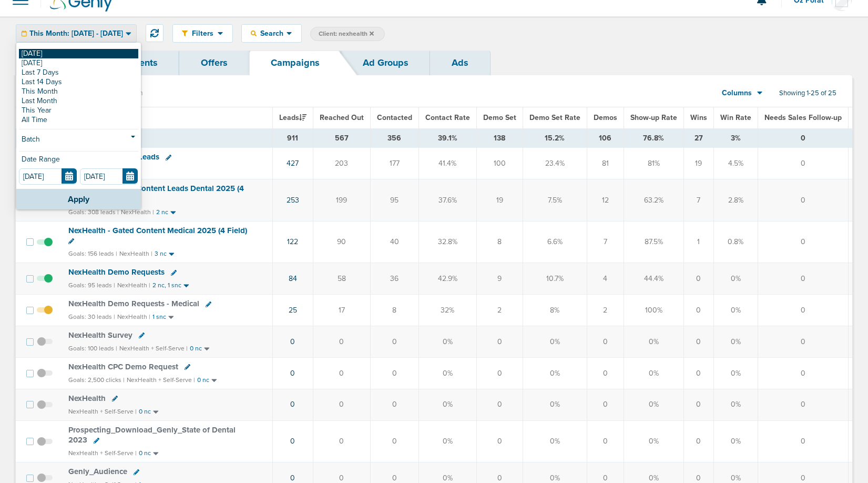  Describe the element at coordinates (78, 73) in the screenshot. I see `a: Last 7 Days` at that location.